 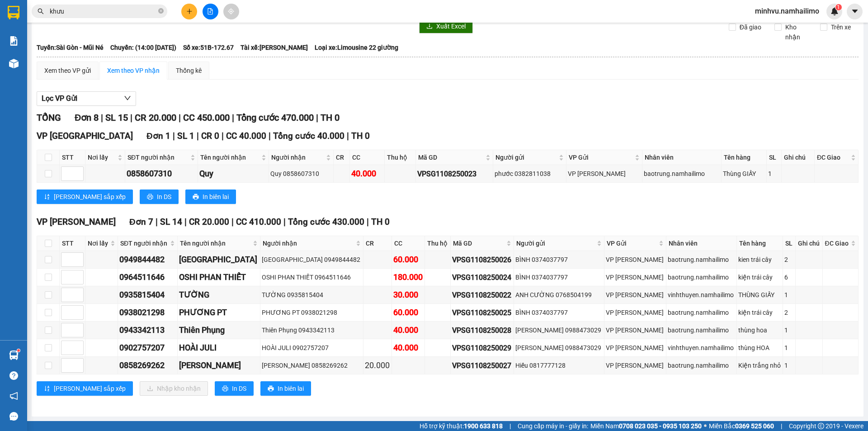 What do you see at coordinates (211, 197) in the screenshot?
I see `button: printerIn biên lai` at bounding box center [211, 197].